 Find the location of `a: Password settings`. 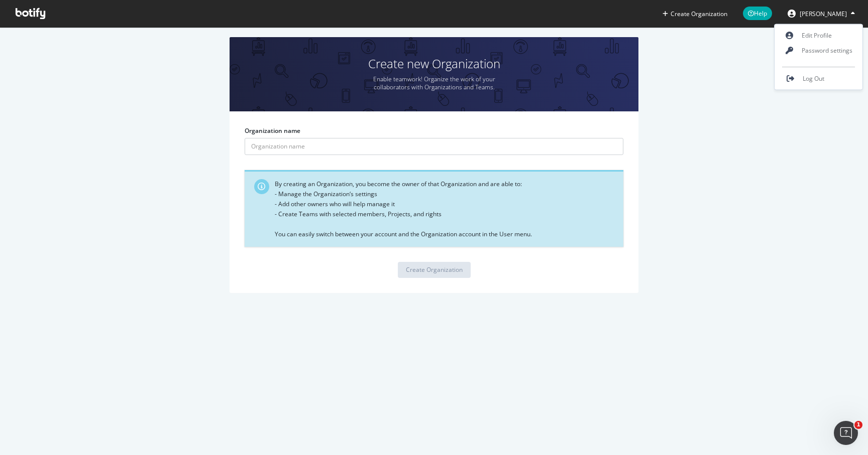

a: Password settings is located at coordinates (818, 51).